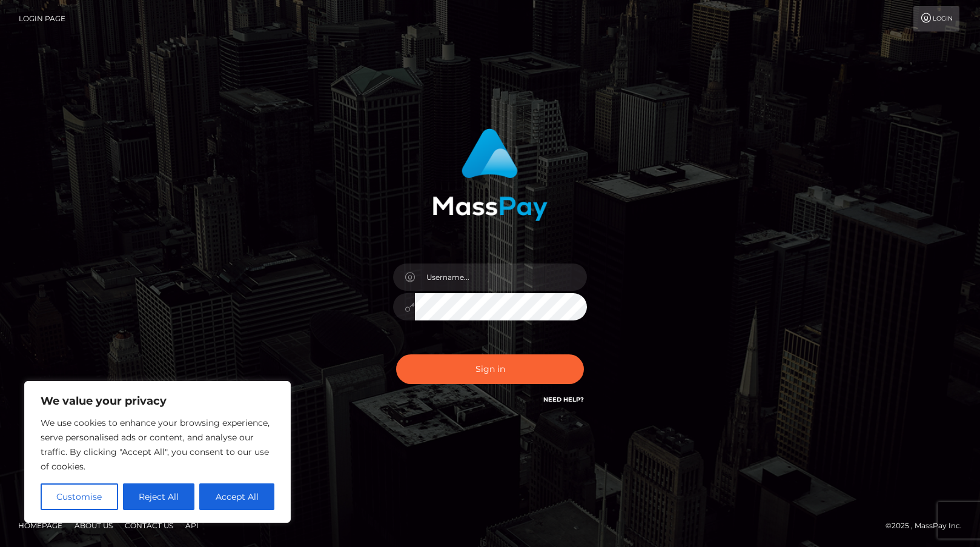 Image resolution: width=980 pixels, height=547 pixels. What do you see at coordinates (159, 496) in the screenshot?
I see `button: Reject All` at bounding box center [159, 496].